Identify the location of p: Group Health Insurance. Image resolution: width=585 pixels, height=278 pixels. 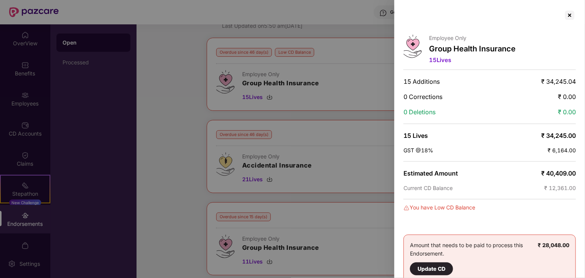
(472, 49).